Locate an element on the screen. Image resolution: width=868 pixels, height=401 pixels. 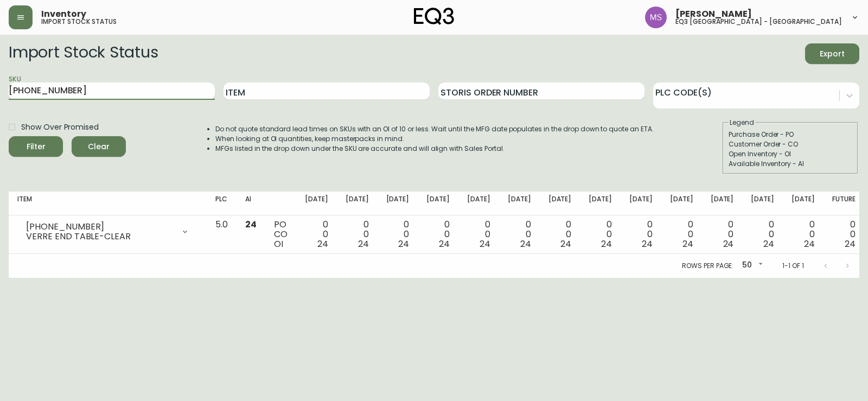
div: Available Inventory - AI is located at coordinates (790, 164).